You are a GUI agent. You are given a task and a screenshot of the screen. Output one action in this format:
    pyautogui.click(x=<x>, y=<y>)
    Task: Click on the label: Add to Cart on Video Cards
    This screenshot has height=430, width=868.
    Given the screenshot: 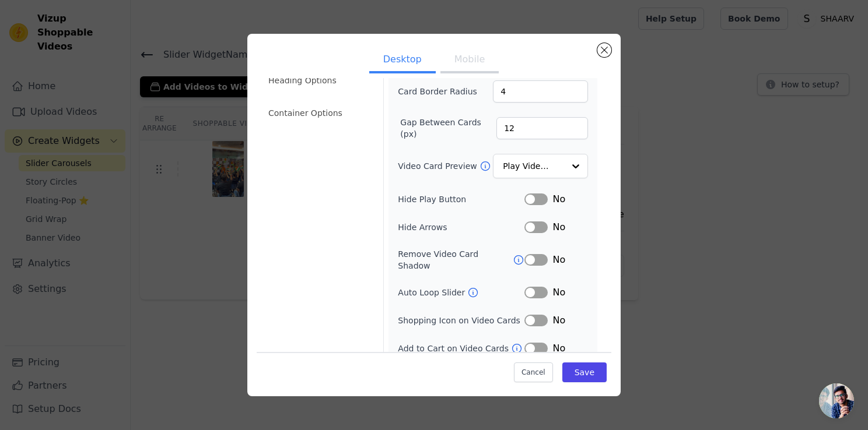 What is the action you would take?
    pyautogui.click(x=455, y=349)
    